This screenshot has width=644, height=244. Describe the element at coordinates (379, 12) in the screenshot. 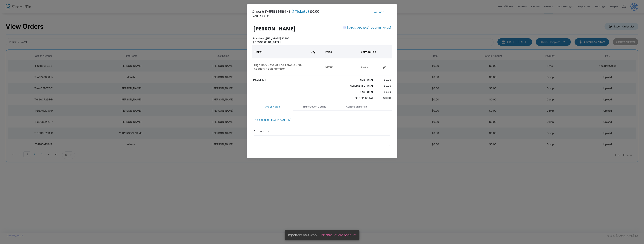

I see `button: Action` at that location.